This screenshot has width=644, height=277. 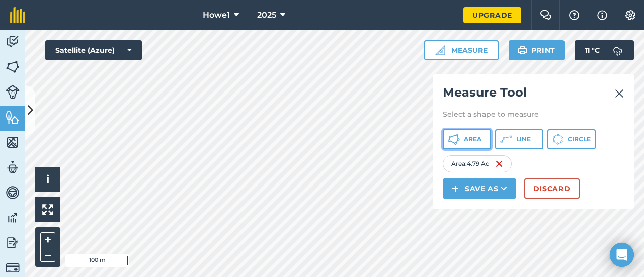 I want to click on img: Two speech bubbles overlapping with the left bubble in the forefront, so click(x=546, y=15).